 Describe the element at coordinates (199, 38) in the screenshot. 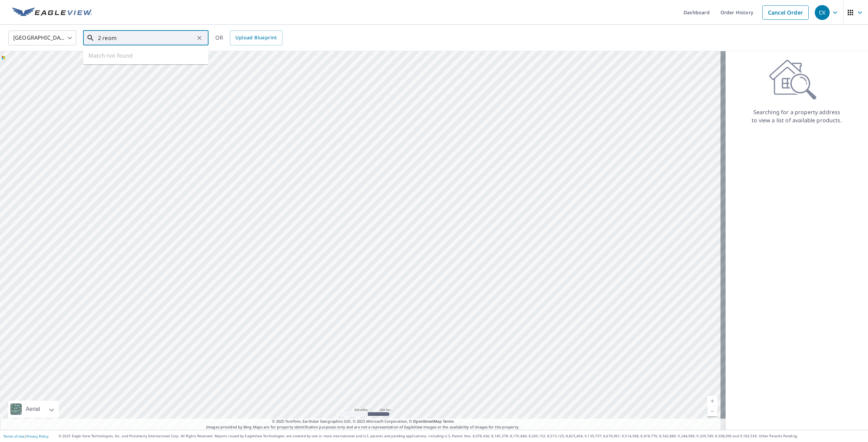

I see `button: Clear` at that location.